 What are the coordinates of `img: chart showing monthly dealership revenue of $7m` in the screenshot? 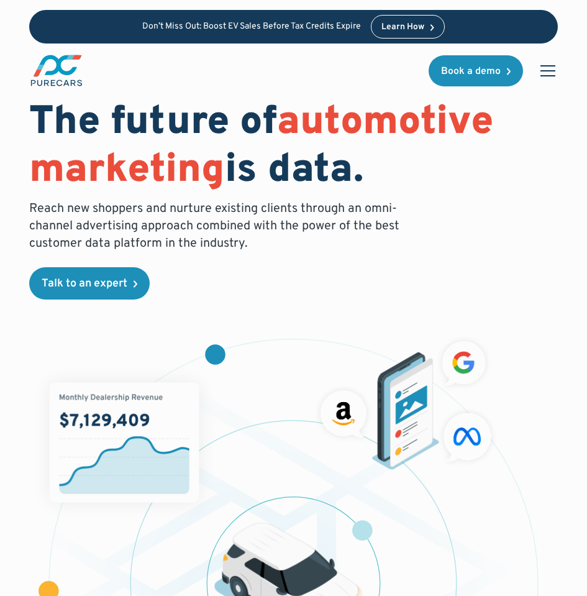 It's located at (124, 442).